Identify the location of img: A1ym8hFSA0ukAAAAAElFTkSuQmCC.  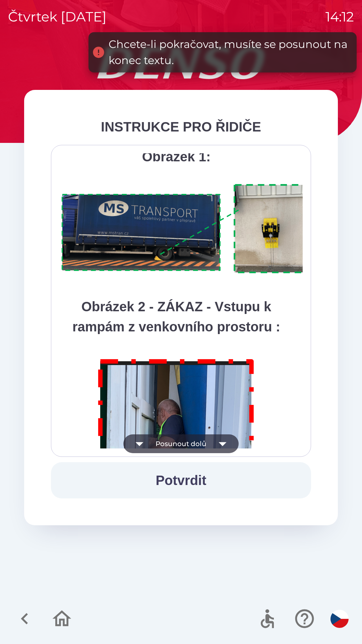
(189, 229).